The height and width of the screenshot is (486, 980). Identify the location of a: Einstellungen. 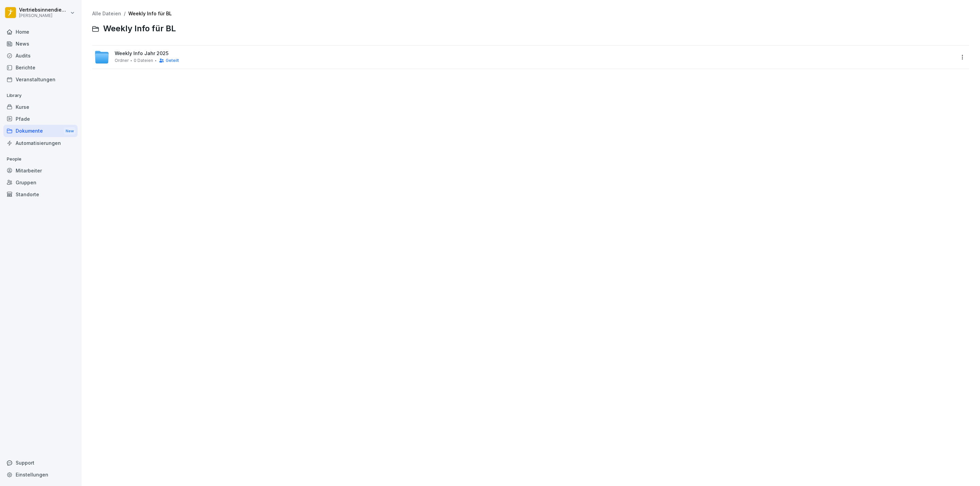
(40, 475).